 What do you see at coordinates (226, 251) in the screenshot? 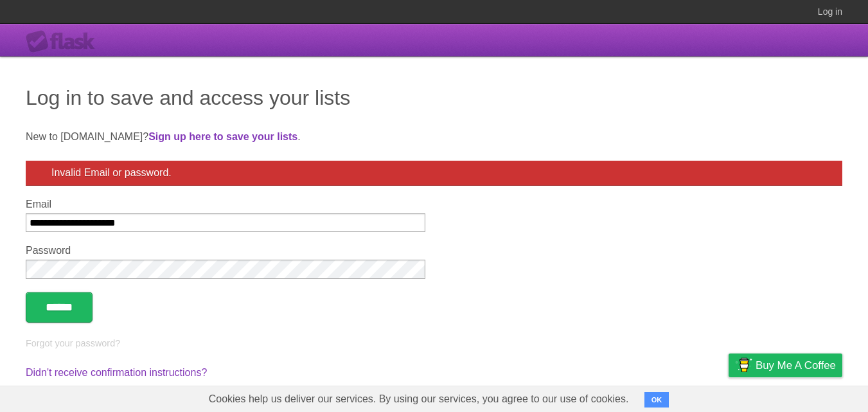
I see `label: Password` at bounding box center [226, 251].